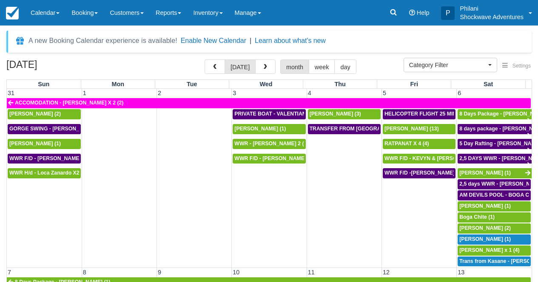  Describe the element at coordinates (521, 66) in the screenshot. I see `span: Settings` at that location.